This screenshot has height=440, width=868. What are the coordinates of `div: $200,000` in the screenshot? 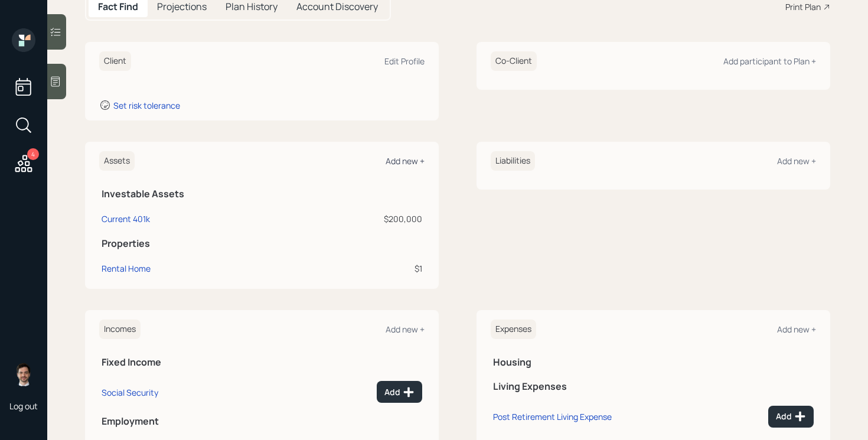 It's located at (352, 219).